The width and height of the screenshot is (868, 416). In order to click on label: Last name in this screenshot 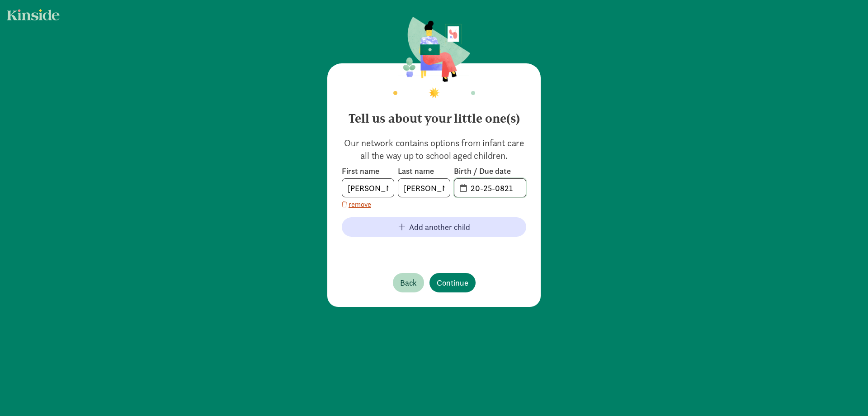, I will do `click(424, 171)`.